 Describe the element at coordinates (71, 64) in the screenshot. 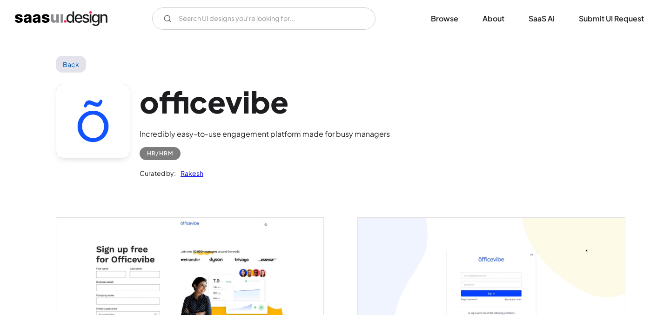

I see `a: Back` at that location.